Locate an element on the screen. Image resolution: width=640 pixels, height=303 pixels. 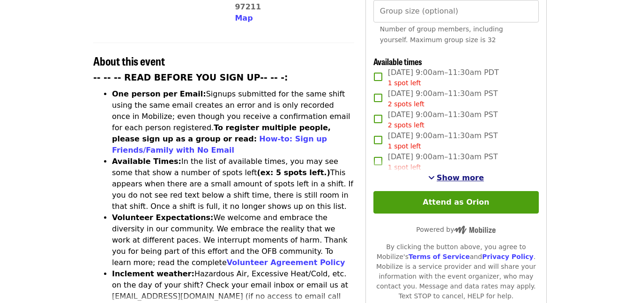
a: How-to: Sign up Friends/Family with No Email is located at coordinates (219, 144).